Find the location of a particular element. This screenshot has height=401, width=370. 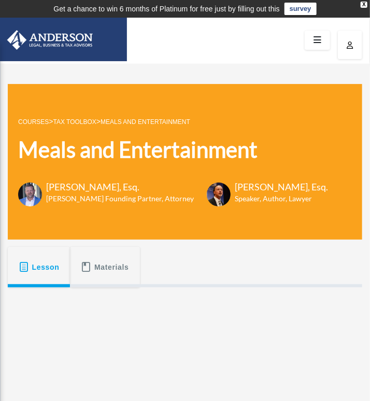

div: Get a chance to win 6 months of Platinum for free just by filling out this is located at coordinates (167, 9).